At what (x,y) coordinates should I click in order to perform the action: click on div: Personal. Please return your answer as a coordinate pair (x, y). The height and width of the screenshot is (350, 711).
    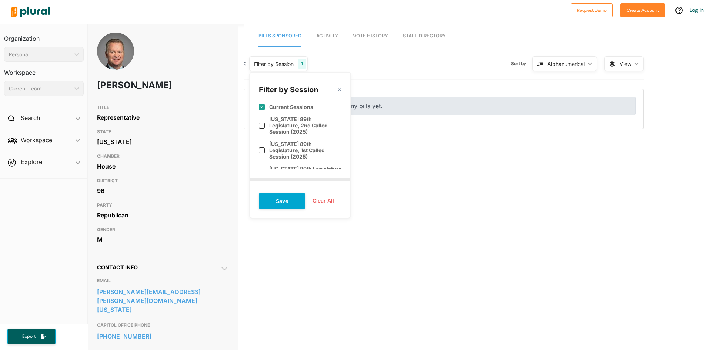
    Looking at the image, I should click on (40, 54).